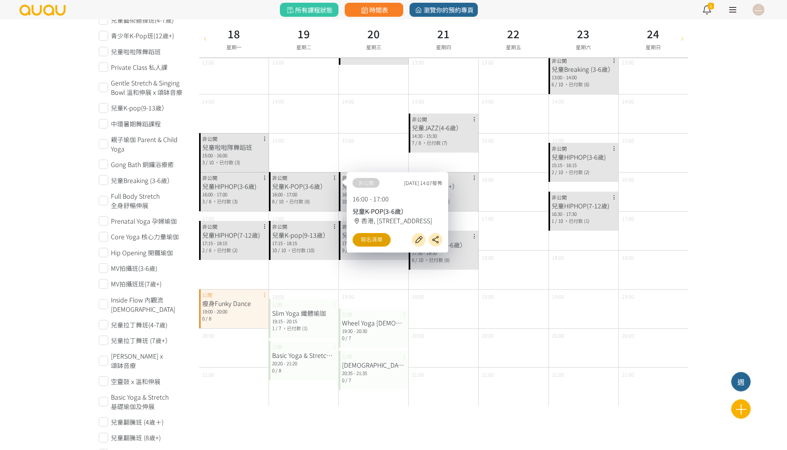  I want to click on span: 星期四, so click(443, 47).